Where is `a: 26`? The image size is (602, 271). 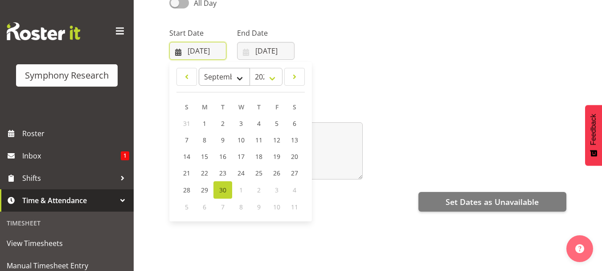
a: 26 is located at coordinates (277, 172).